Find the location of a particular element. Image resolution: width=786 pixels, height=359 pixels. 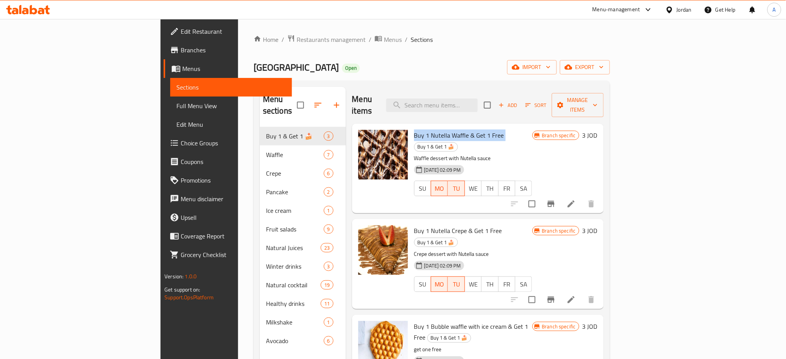

div: Buy 1 & Get 1 🍰3 is located at coordinates (303, 136).